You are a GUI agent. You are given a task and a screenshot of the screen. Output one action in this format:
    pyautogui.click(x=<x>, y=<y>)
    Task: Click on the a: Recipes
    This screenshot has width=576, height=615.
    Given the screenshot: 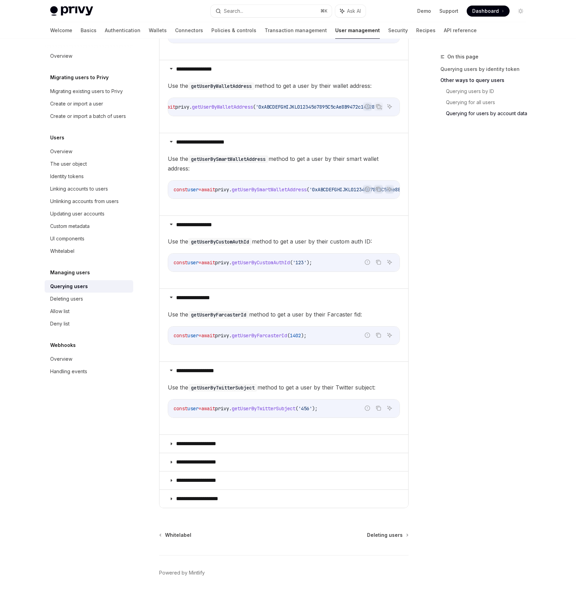 What is the action you would take?
    pyautogui.click(x=426, y=30)
    